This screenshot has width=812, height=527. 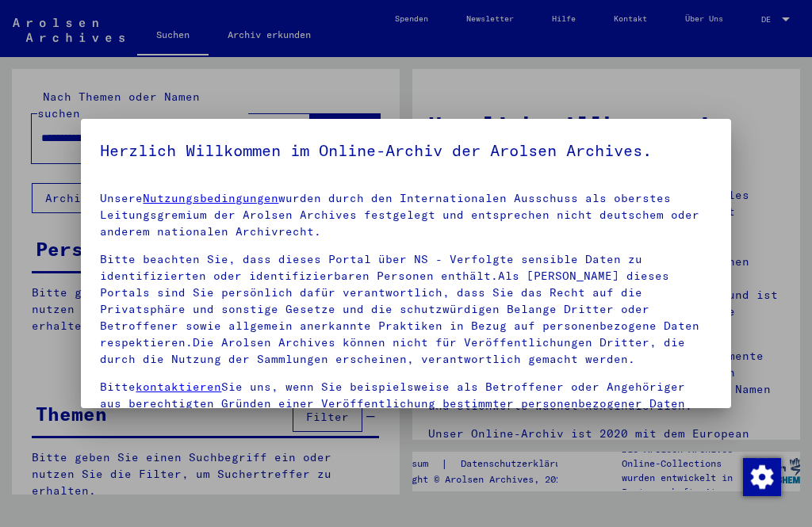 What do you see at coordinates (406, 309) in the screenshot?
I see `p: Bitte beachten Sie, dass dieses Portal über NS - Verfolgte sensible Daten zu identifizierten oder...` at bounding box center [406, 309].